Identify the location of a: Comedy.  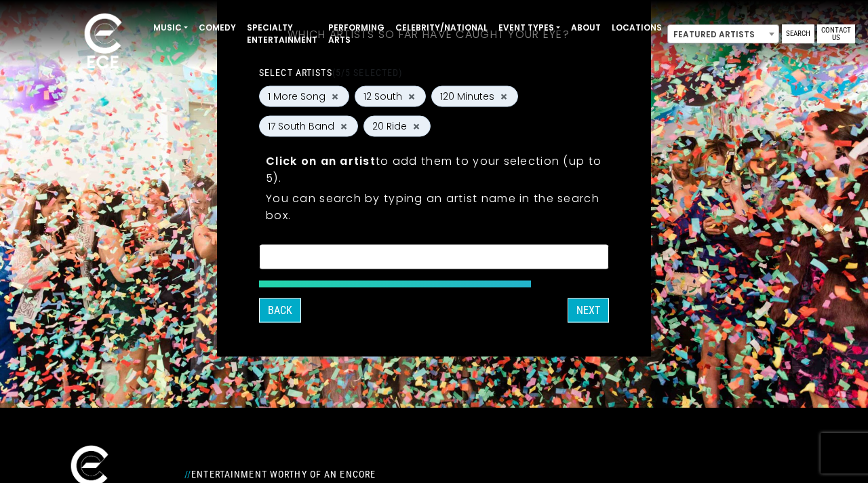
(217, 28).